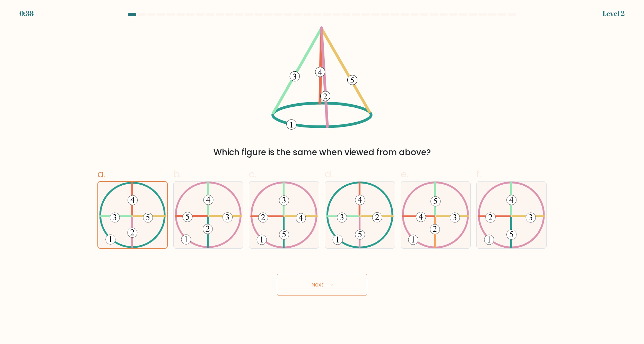 This screenshot has width=644, height=344. Describe the element at coordinates (329, 174) in the screenshot. I see `span: d.` at that location.